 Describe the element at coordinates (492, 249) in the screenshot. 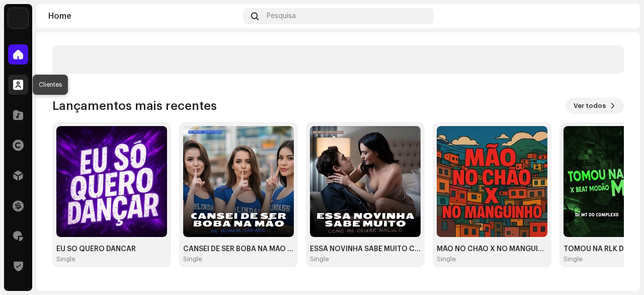

I see `div: MÃO NO CHÃO X NO MANGUINHO` at that location.